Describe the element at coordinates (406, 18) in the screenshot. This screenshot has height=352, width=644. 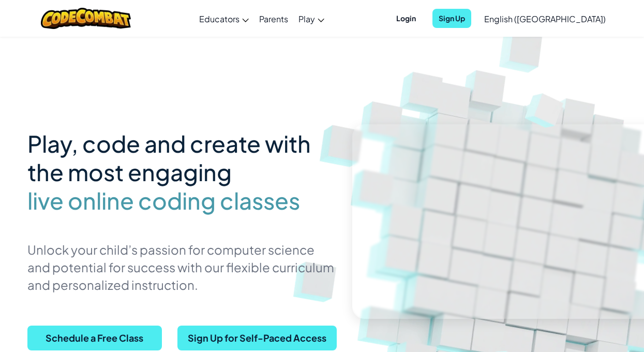
I see `span: Login` at that location.